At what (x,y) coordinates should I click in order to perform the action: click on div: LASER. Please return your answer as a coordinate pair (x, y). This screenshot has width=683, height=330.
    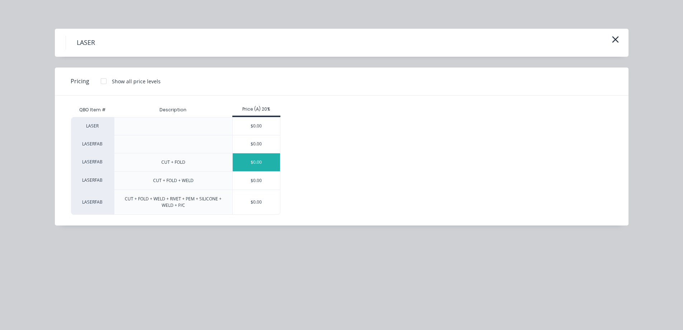
    Looking at the image, I should click on (93, 126).